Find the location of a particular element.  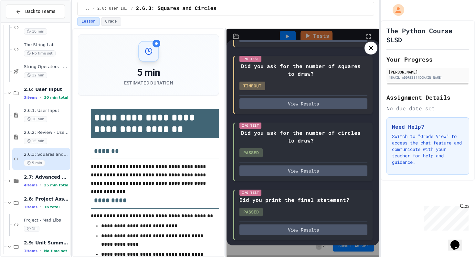

div: Estimated Duration is located at coordinates (149, 83).